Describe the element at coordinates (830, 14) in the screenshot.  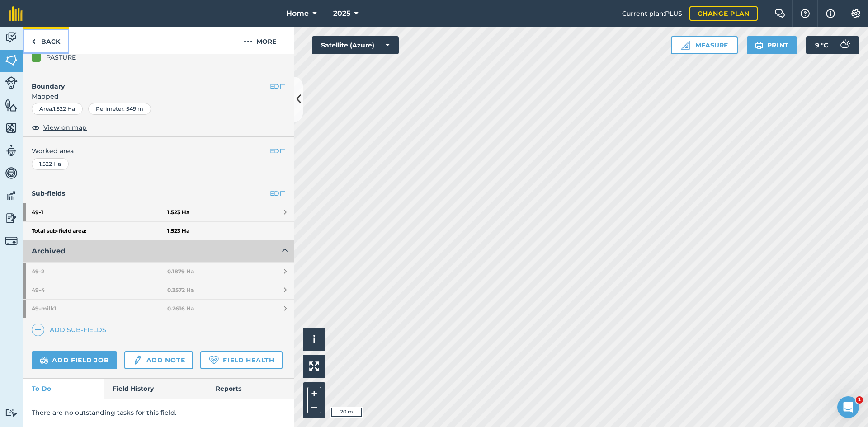
I see `img: svg+xml;base64,PHN2ZyB4bWxucz0iaHR0cDovL3d3dy53My5vcmcvMjAwMC9zdmciIHdpZHRoPSIxNyIgaGVpZ2h0PSIxNy...` at that location.